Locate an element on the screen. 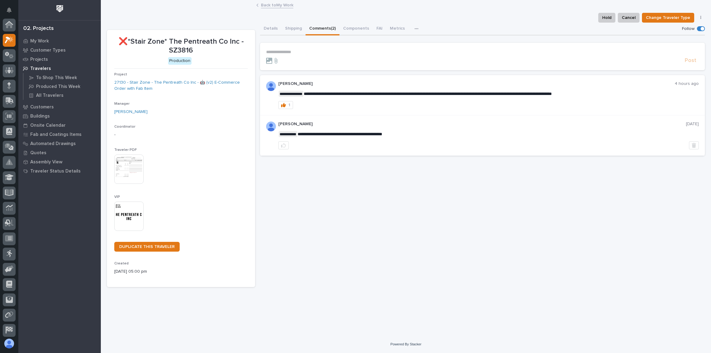 Image resolution: width=711 pixels, height=353 pixels. p: Projects is located at coordinates (39, 60).